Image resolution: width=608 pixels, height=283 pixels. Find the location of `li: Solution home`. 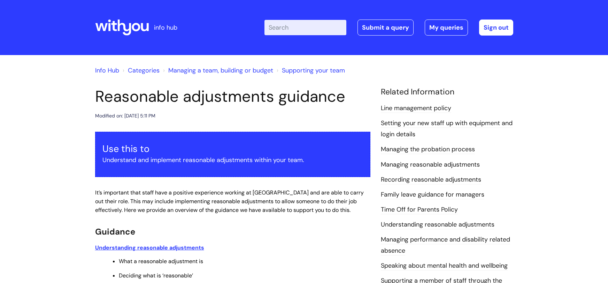

li: Solution home is located at coordinates (140, 70).